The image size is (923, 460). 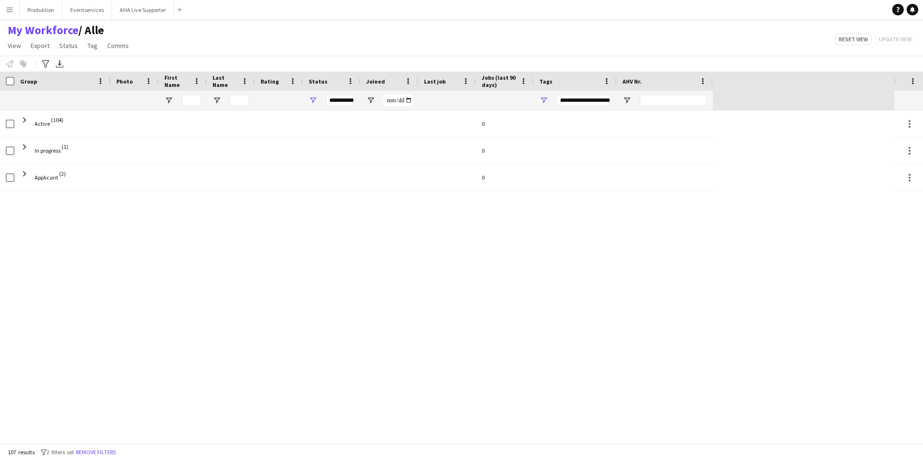 I want to click on span: View, so click(x=14, y=46).